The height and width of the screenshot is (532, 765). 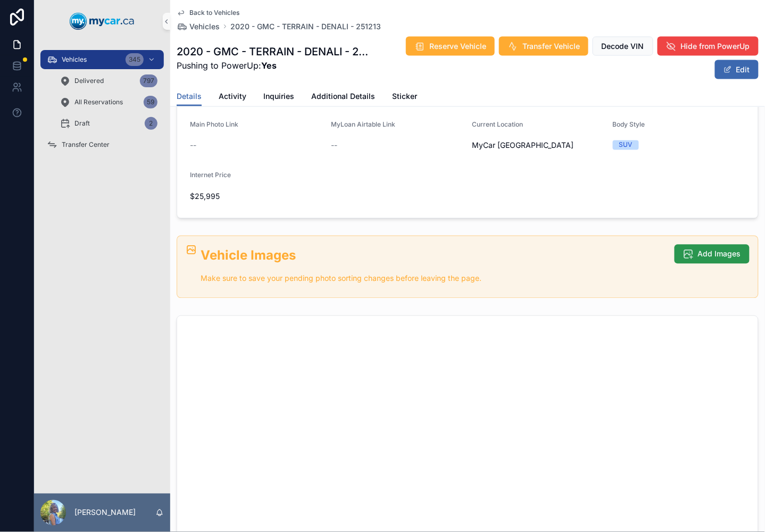 What do you see at coordinates (108, 81) in the screenshot?
I see `a: Delivered797` at bounding box center [108, 81].